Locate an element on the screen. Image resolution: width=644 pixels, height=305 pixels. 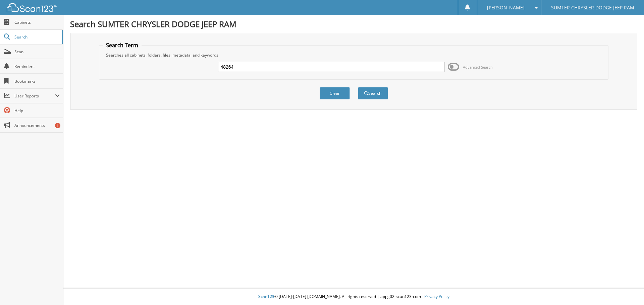
span: Bookmarks is located at coordinates (37, 81).